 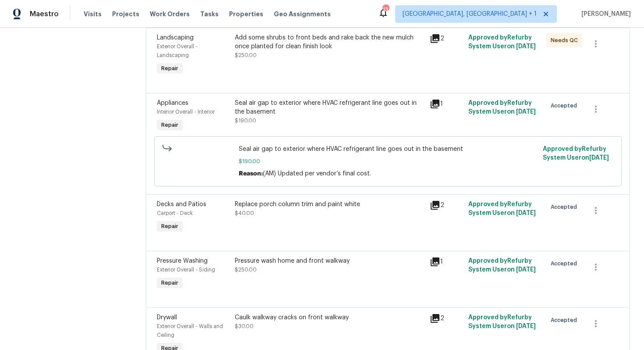 I want to click on div: Pressure wash home and front walkway, so click(x=330, y=261).